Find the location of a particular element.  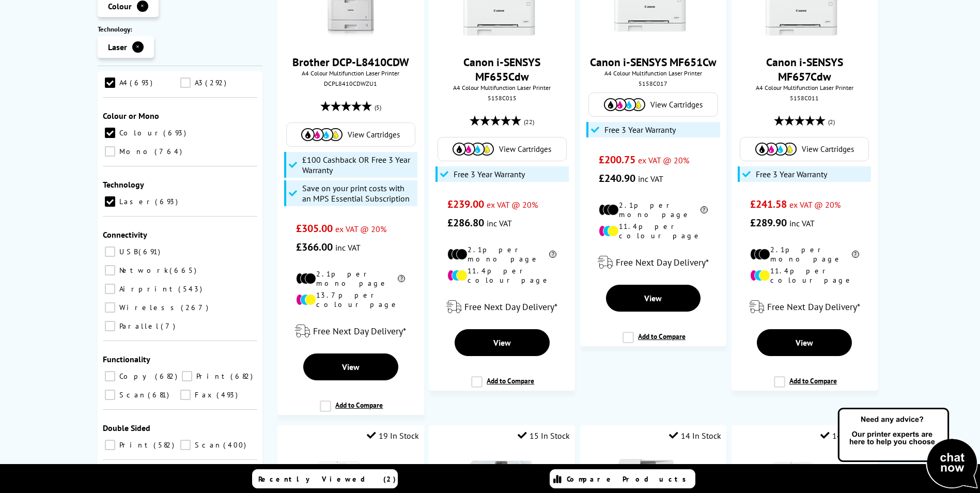

span: 681 is located at coordinates (160, 395).